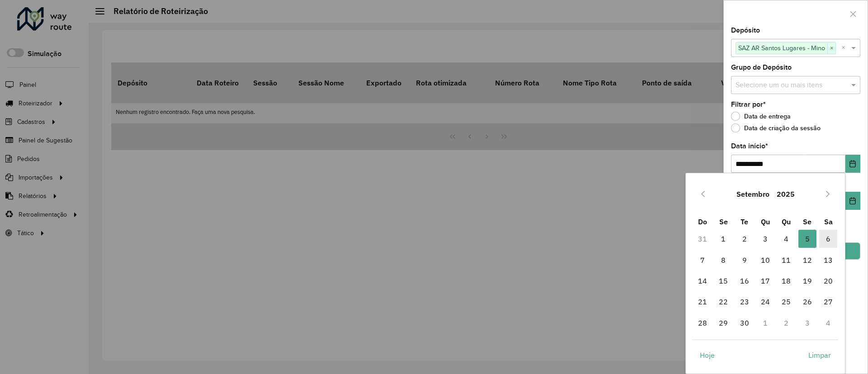 The width and height of the screenshot is (868, 374). What do you see at coordinates (808, 280) in the screenshot?
I see `td: 19` at bounding box center [808, 280].